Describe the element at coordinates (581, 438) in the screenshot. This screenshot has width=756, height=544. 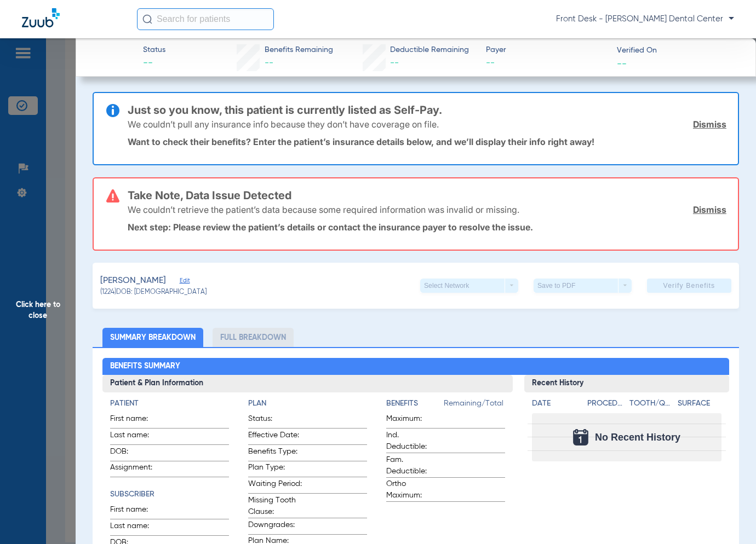
I see `img: Calendar` at that location.